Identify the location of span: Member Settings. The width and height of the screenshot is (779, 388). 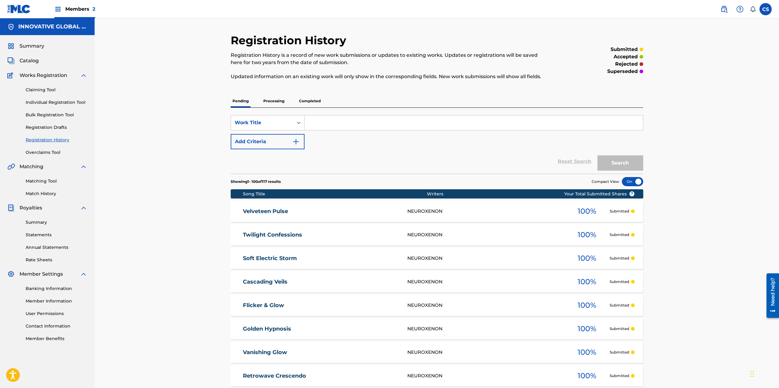
(41, 274).